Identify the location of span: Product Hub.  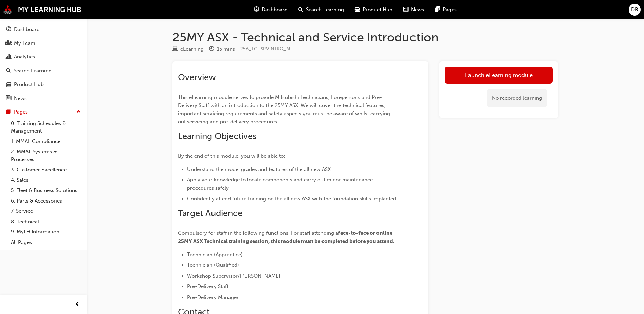
(378, 10).